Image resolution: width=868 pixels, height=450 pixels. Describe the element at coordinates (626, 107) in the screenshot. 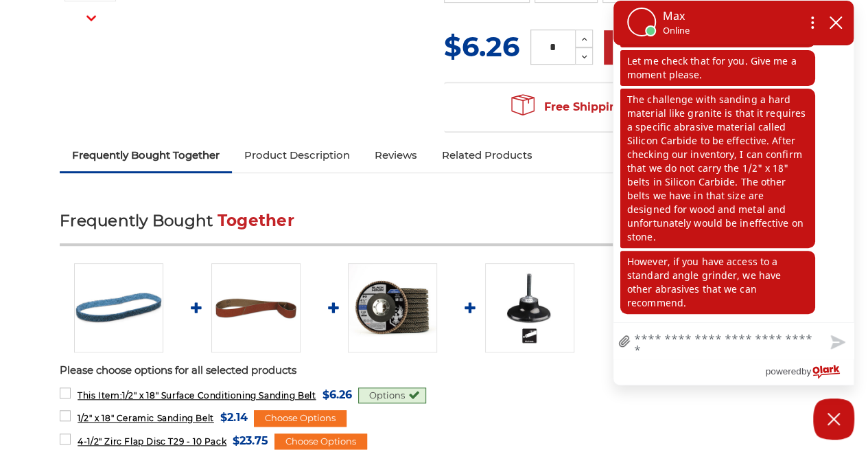

I see `span: Free Shipping on orders over $149` at that location.